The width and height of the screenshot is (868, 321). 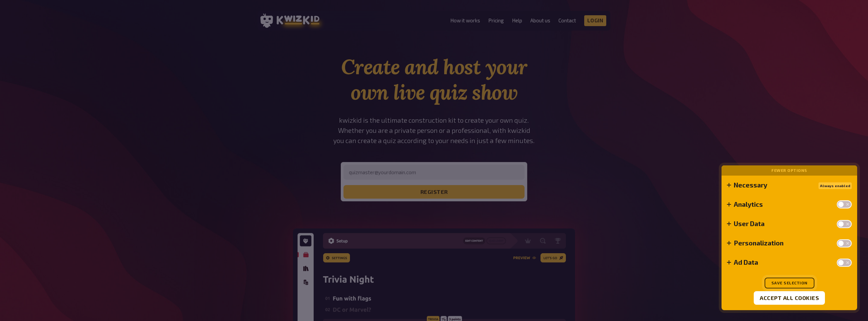 I want to click on summary: Analytics, so click(x=789, y=204).